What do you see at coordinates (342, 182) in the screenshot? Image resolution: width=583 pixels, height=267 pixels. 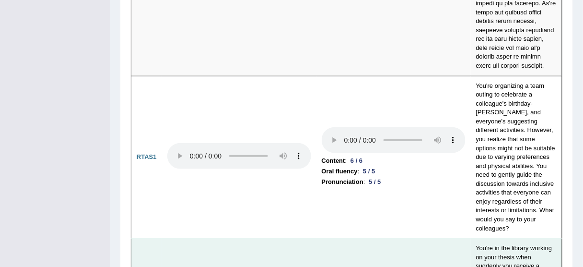 I see `b: Pronunciation` at bounding box center [342, 182].